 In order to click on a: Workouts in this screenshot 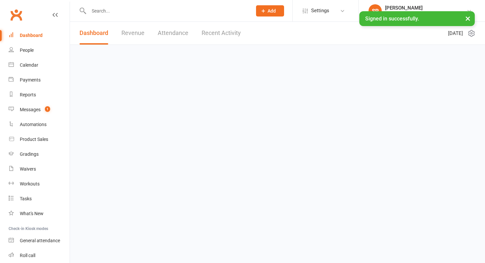, I will do `click(39, 184)`.